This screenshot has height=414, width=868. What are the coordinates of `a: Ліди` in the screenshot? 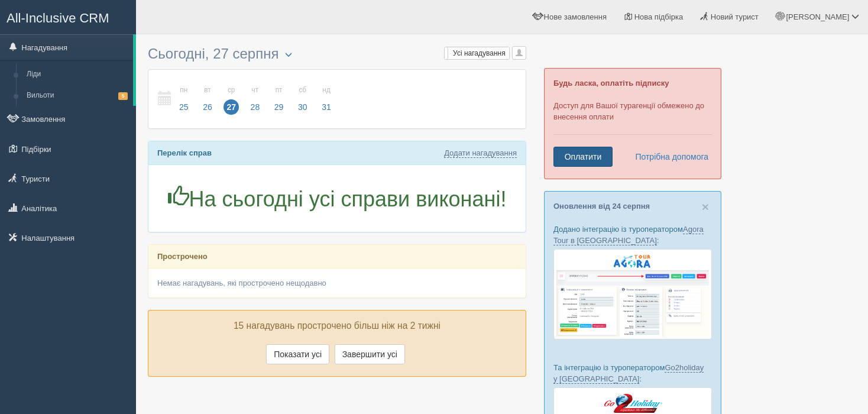 It's located at (77, 75).